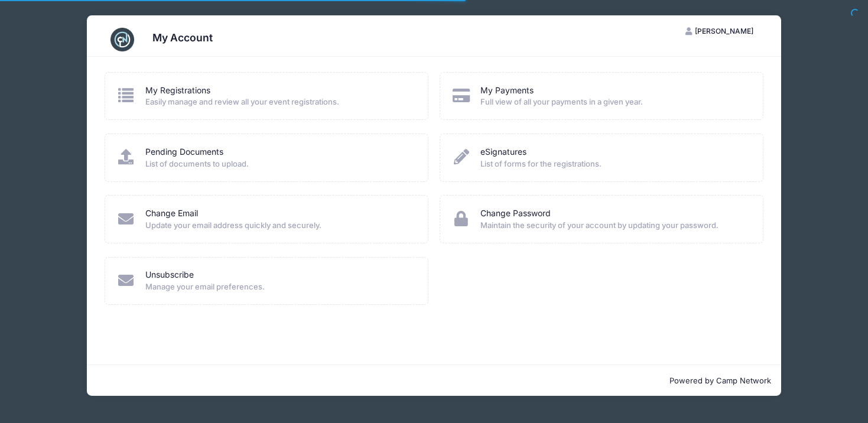  Describe the element at coordinates (185, 152) in the screenshot. I see `a: Pending Documents` at that location.